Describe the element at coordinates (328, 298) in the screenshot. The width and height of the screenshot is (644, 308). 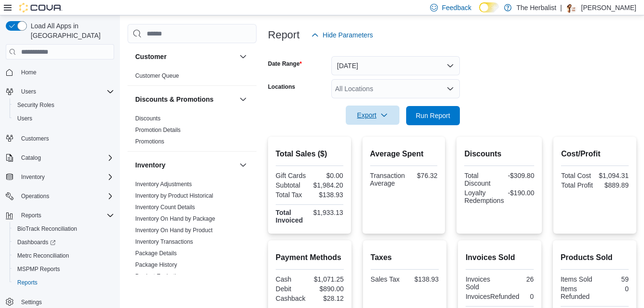
I see `div: $28.12` at that location.